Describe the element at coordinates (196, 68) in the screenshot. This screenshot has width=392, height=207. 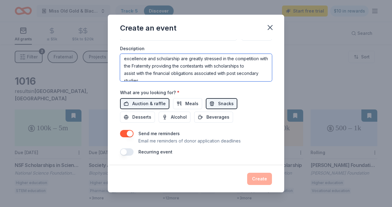
I see `textarea: The Miss Old Gold & Black Pageant is an event whose primary purpose is to highlight and [PERSON_N...` at that location.